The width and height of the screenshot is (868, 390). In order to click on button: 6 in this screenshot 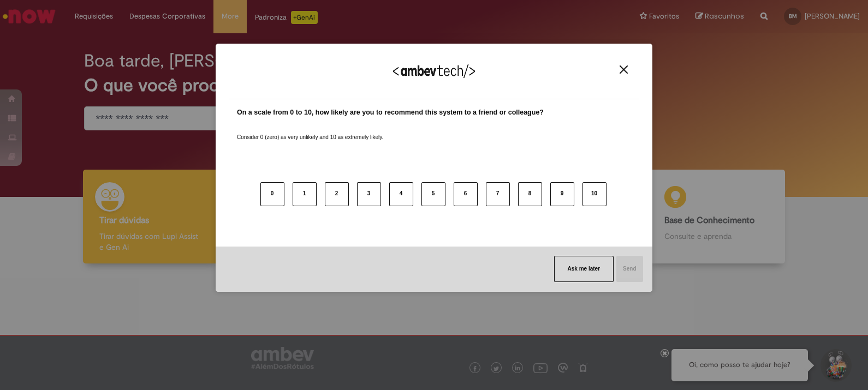, I will do `click(466, 194)`.